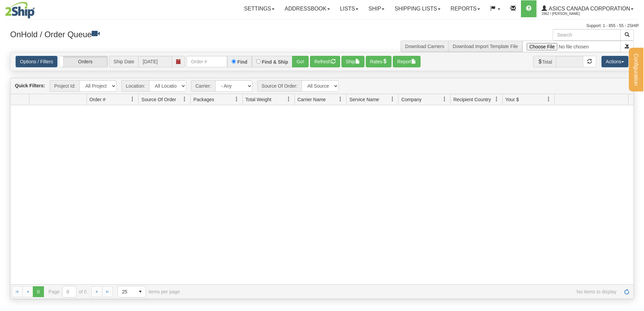 The image size is (644, 311). I want to click on span: Page sizes drop down, so click(132, 292).